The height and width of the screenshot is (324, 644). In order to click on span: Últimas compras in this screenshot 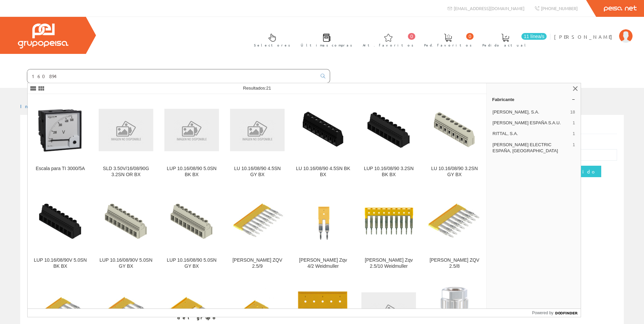, I will do `click(326, 45)`.